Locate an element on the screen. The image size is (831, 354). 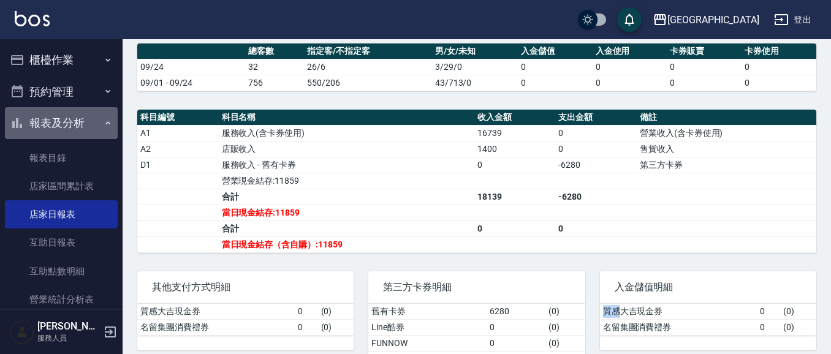
th: 卡券使用 is located at coordinates (779, 51).